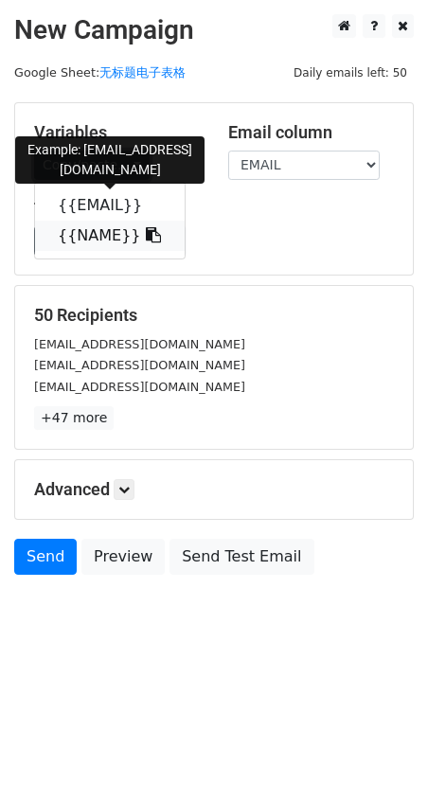  I want to click on span: Daily emails left: 50, so click(350, 73).